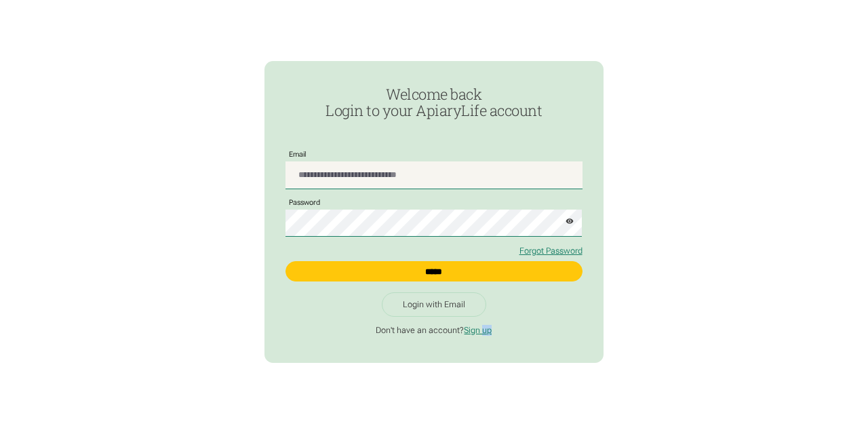 The image size is (868, 428). Describe the element at coordinates (434, 305) in the screenshot. I see `div: Login with Email` at that location.